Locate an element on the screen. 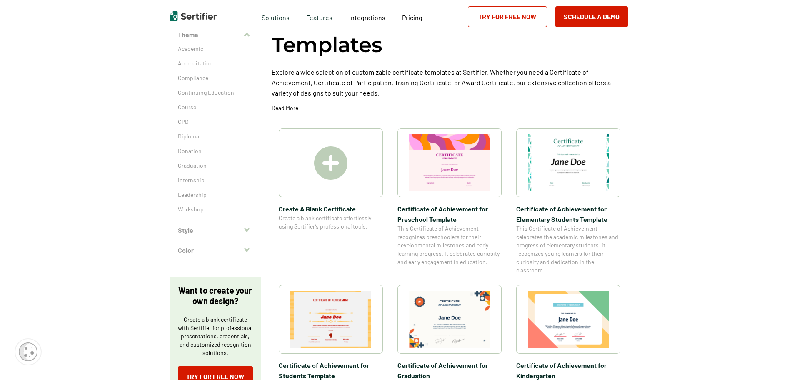 The width and height of the screenshot is (797, 380). a: Accreditation is located at coordinates (215, 63).